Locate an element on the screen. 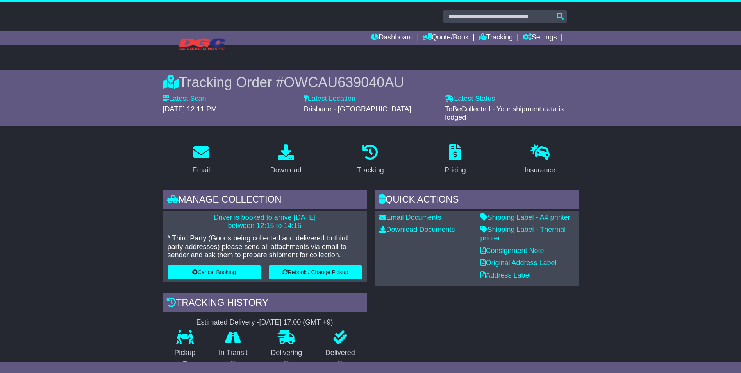 This screenshot has height=373, width=741. p: In Transit is located at coordinates (233, 353).